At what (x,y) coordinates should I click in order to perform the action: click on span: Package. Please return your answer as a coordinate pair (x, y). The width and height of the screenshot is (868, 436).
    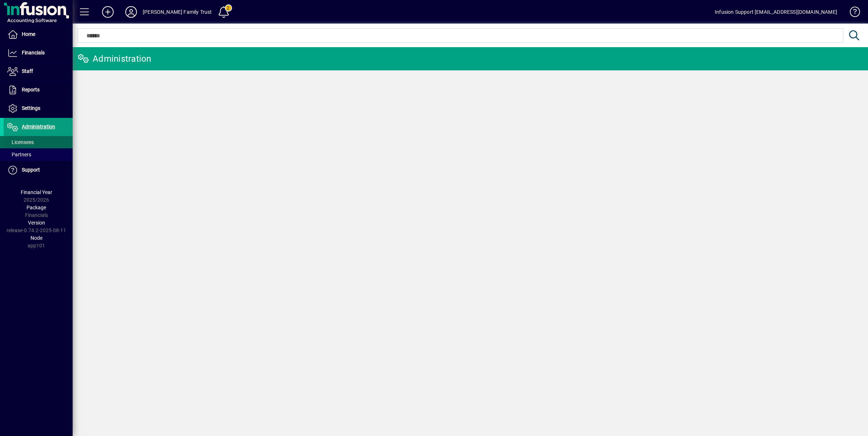
    Looking at the image, I should click on (36, 207).